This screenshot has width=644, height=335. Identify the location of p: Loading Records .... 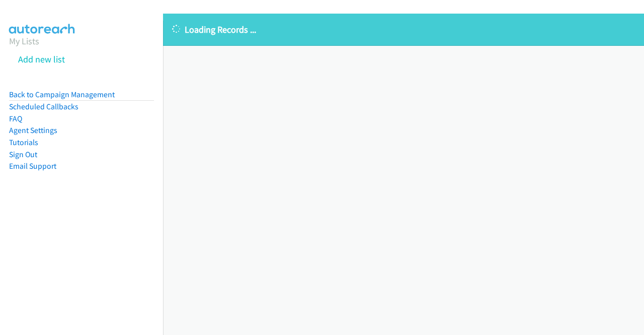
(403, 29).